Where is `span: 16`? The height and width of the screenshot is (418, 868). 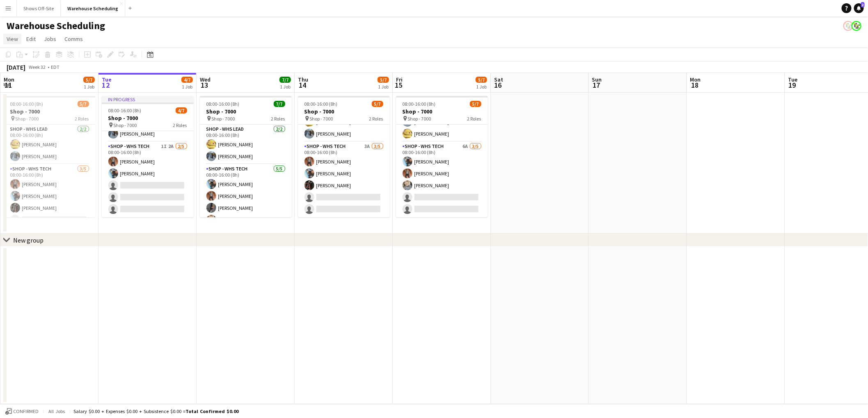 span: 16 is located at coordinates (498, 85).